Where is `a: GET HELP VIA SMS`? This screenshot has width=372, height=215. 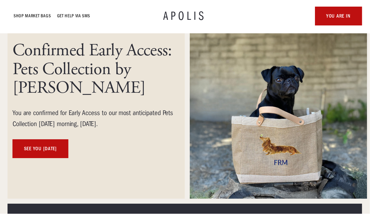 a: GET HELP VIA SMS is located at coordinates (74, 16).